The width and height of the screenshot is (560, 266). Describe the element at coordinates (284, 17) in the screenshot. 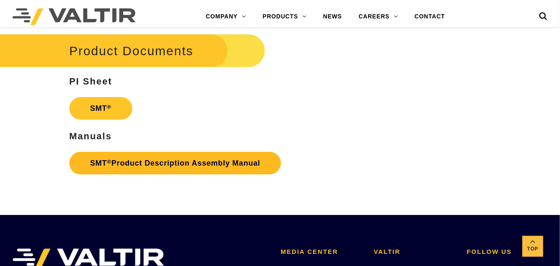

I see `a: PRODUCTS` at that location.